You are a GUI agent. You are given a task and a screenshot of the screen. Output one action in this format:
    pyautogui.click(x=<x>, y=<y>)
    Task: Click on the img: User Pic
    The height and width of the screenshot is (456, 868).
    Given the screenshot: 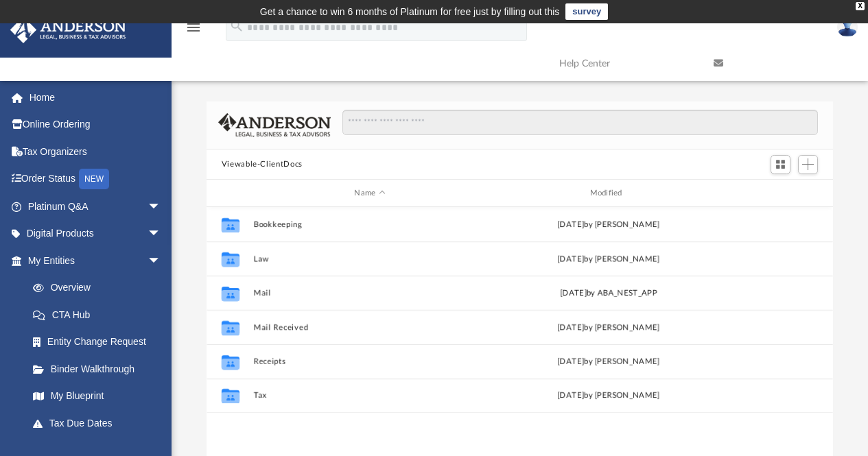 What is the action you would take?
    pyautogui.click(x=847, y=27)
    